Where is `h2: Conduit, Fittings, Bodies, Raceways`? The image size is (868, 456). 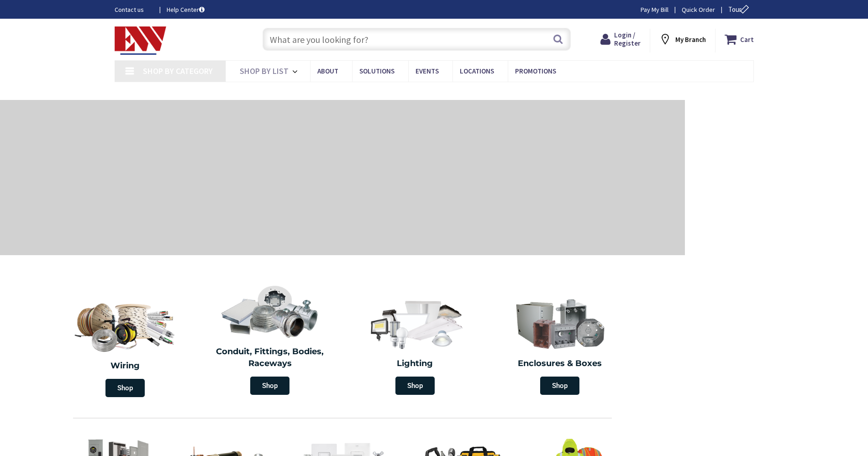
h2: Conduit, Fittings, Bodies, Raceways is located at coordinates (271, 357).